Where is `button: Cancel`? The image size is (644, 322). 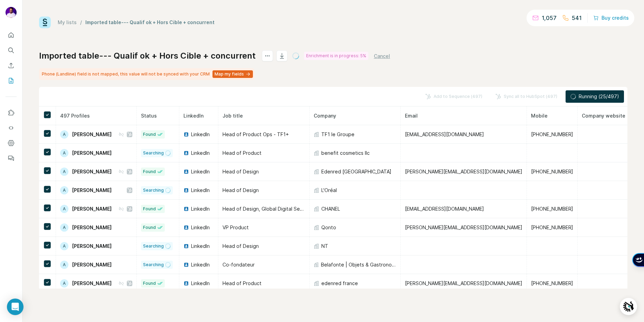 button: Cancel is located at coordinates (382, 56).